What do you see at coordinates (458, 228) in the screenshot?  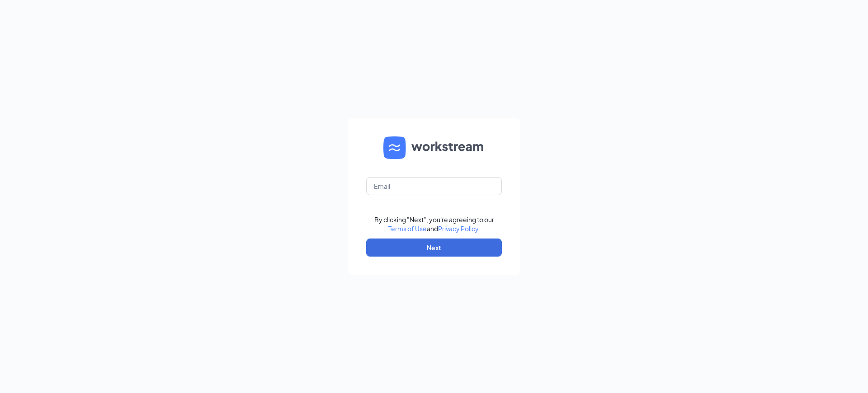 I see `a: Privacy Policy` at bounding box center [458, 228].